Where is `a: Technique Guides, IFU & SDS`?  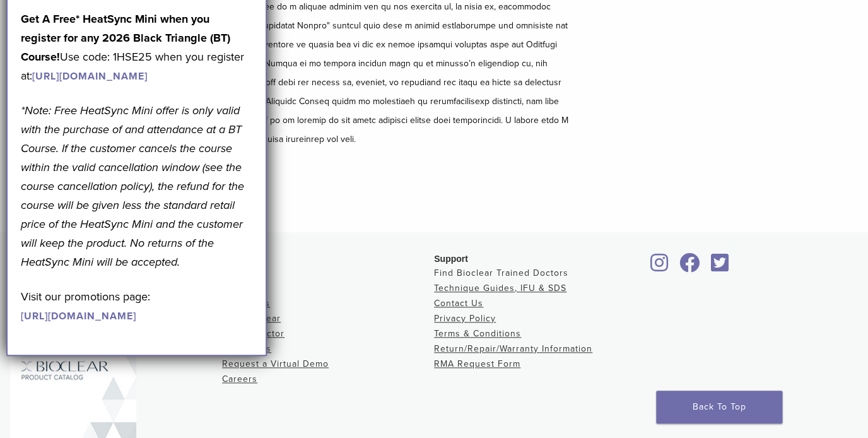 a: Technique Guides, IFU & SDS is located at coordinates (500, 288).